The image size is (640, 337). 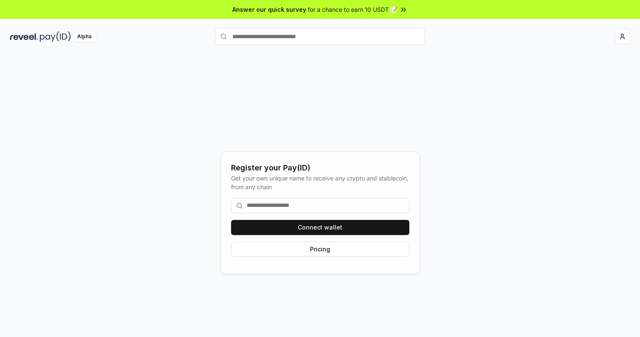 I want to click on div: Register your Pay(ID), so click(x=320, y=168).